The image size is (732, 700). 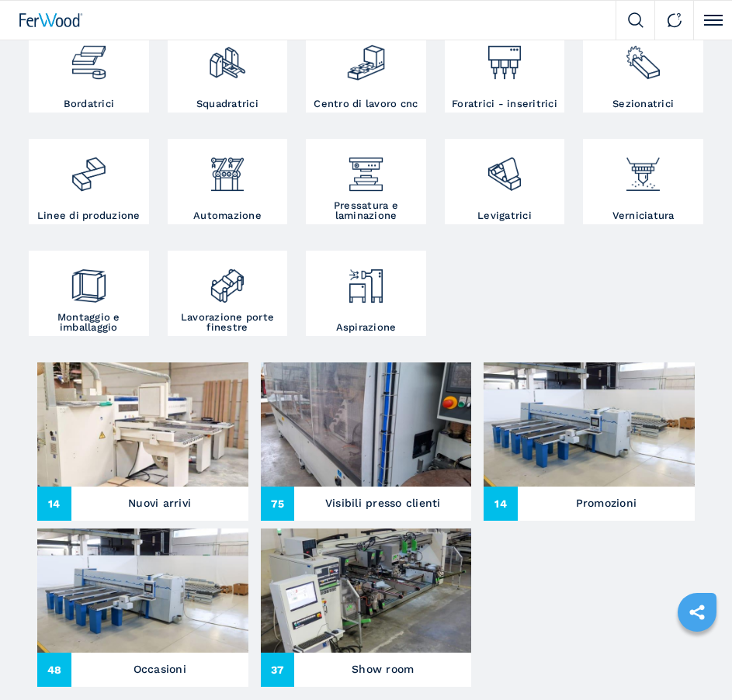 I want to click on button: Click to toggle menu, so click(x=712, y=20).